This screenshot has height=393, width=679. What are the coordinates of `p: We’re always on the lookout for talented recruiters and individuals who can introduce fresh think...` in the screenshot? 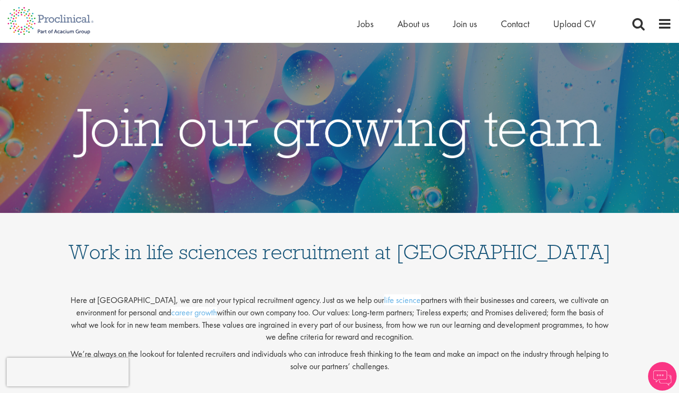 It's located at (340, 360).